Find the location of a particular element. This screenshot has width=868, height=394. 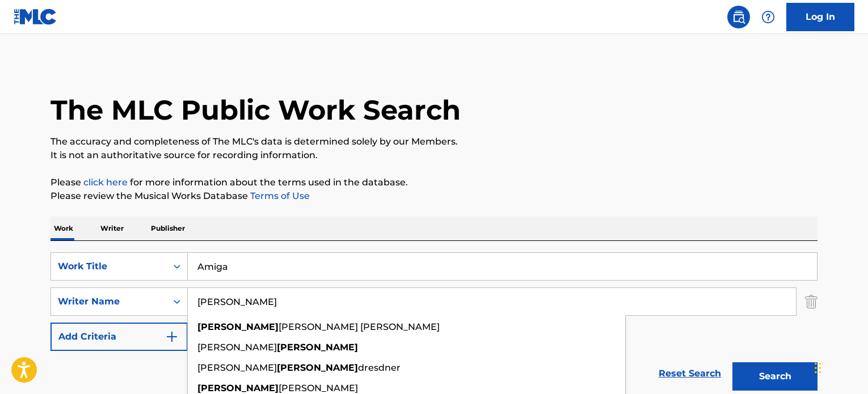

img: 9d2ae6d4665cec9f34b9.svg is located at coordinates (172, 337).